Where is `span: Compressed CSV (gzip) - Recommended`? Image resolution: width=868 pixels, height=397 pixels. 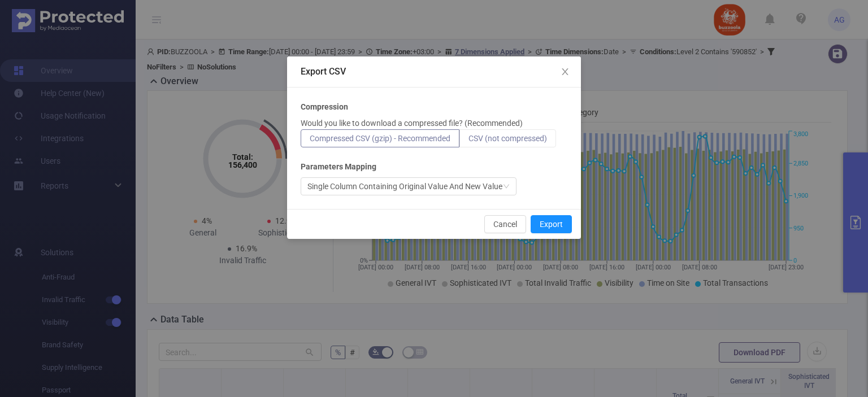 span: Compressed CSV (gzip) - Recommended is located at coordinates (380, 139).